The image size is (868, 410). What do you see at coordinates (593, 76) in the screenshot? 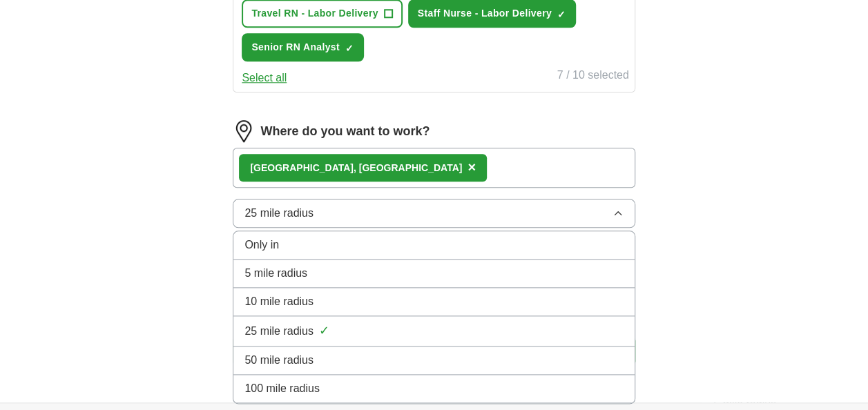
I see `div: 7 / 10 selected` at bounding box center [593, 76].